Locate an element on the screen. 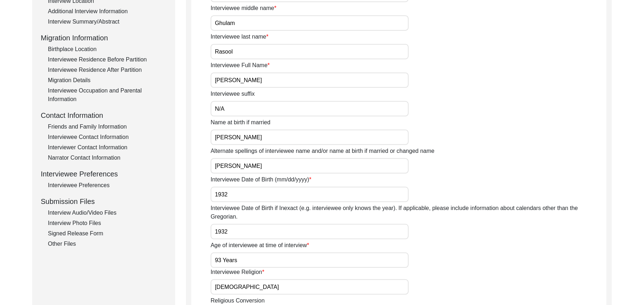  label: Interviewee last name is located at coordinates (240, 37).